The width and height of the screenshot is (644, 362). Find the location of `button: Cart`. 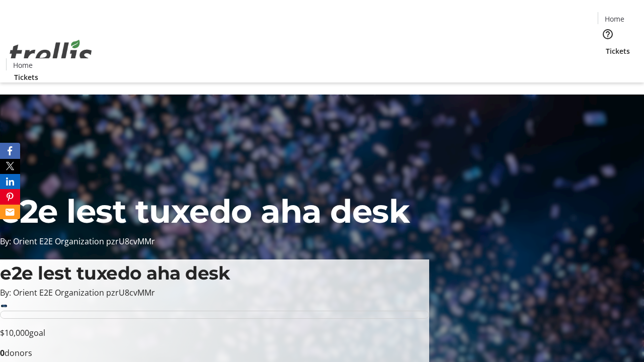

button: Cart is located at coordinates (608, 66).